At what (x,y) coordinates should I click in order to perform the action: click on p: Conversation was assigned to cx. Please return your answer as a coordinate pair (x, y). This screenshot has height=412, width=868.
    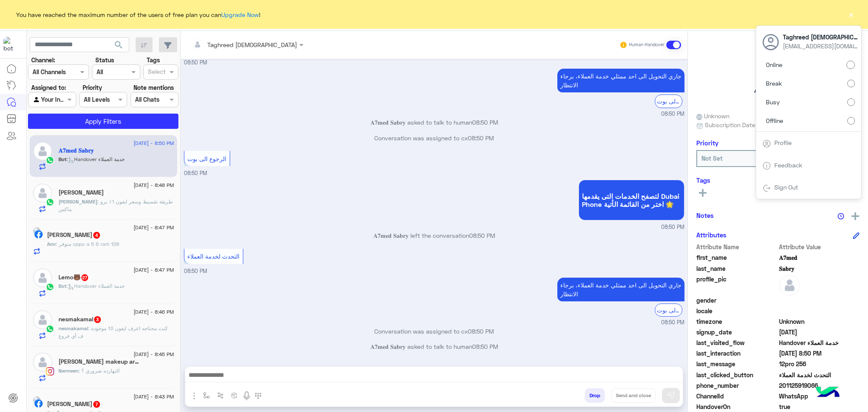
    Looking at the image, I should click on (434, 330).